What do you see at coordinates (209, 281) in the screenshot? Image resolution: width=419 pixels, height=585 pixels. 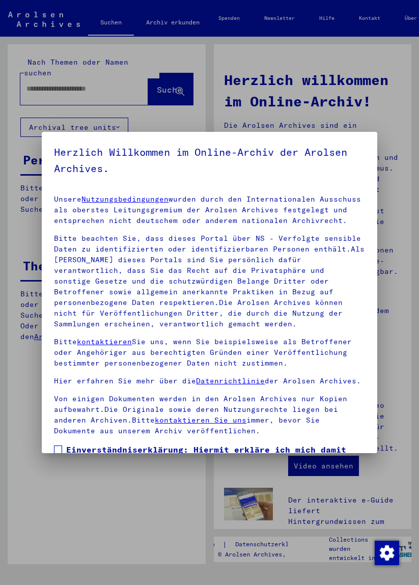 I see `p: Bitte beachten Sie, dass dieses Portal über NS - Verfolgte sensible Daten zu identifizierten oder...` at bounding box center [209, 281].